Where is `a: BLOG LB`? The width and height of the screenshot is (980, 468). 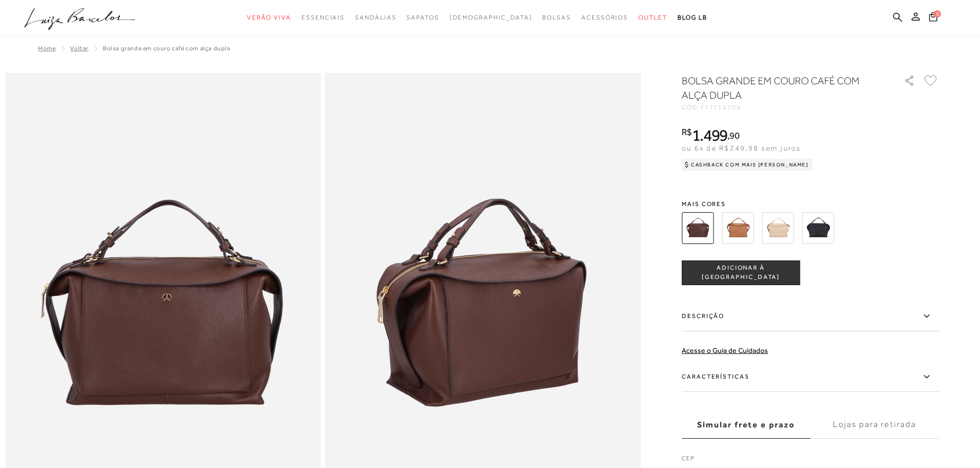
a: BLOG LB is located at coordinates (692, 18).